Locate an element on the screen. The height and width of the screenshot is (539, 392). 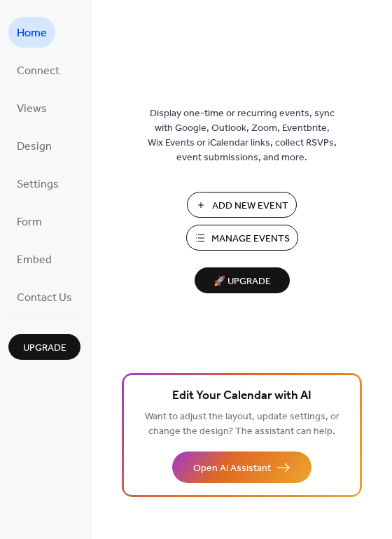
span: Open AI Assistant is located at coordinates (231, 468).